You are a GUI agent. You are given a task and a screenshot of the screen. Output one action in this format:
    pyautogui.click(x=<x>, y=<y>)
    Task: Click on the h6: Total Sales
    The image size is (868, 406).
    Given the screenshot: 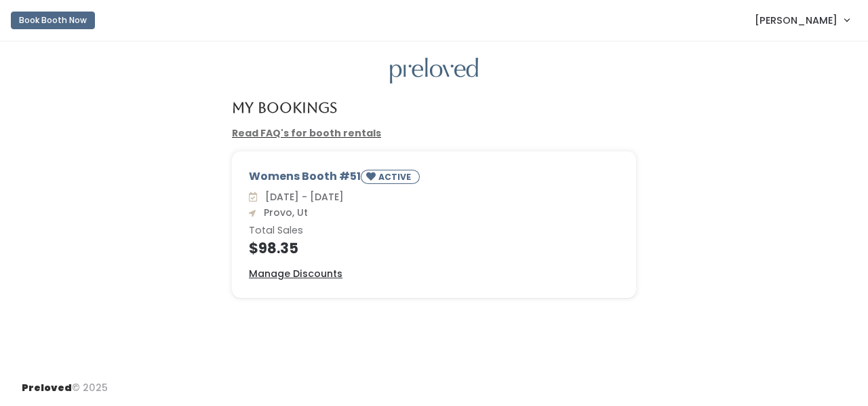 What is the action you would take?
    pyautogui.click(x=434, y=231)
    